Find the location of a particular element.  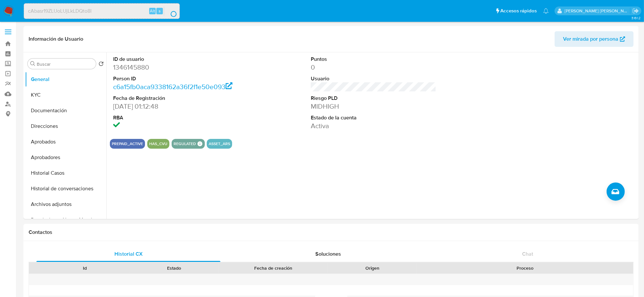

dt: Estado de la cuenta is located at coordinates (374, 118).